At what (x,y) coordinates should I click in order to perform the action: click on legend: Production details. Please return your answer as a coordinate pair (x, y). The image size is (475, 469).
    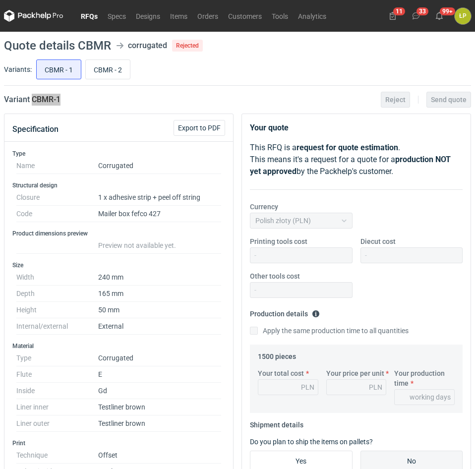
    Looking at the image, I should click on (285, 312).